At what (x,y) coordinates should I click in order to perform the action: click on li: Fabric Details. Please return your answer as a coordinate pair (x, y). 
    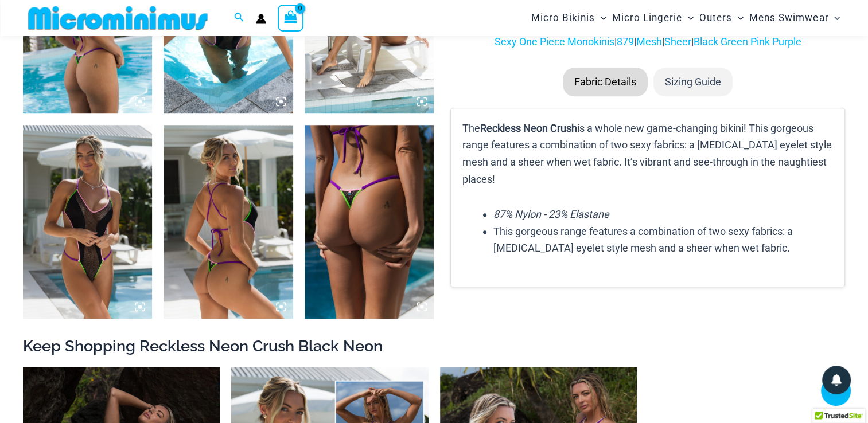
    Looking at the image, I should click on (605, 82).